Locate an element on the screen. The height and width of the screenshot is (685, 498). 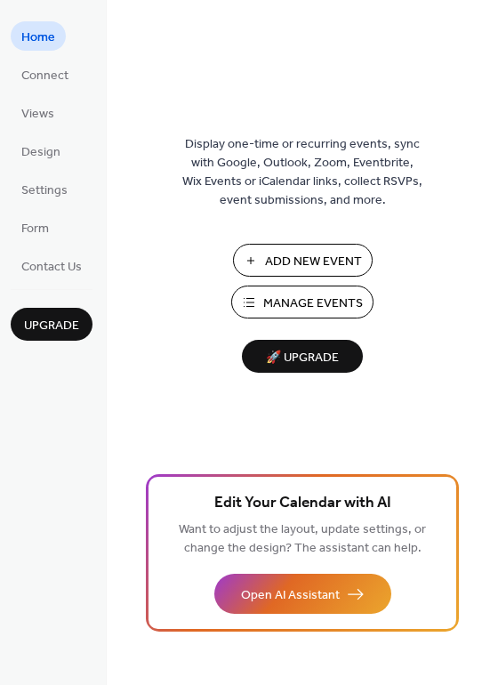
a: Connect is located at coordinates (44, 74).